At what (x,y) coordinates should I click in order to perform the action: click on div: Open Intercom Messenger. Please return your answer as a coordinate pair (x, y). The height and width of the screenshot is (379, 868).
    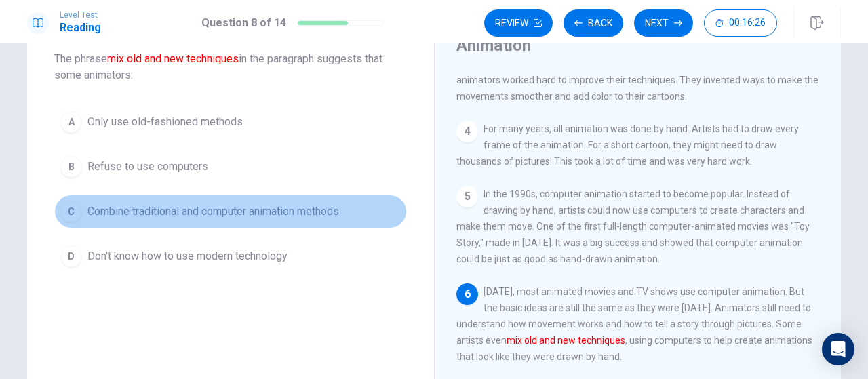
    Looking at the image, I should click on (839, 349).